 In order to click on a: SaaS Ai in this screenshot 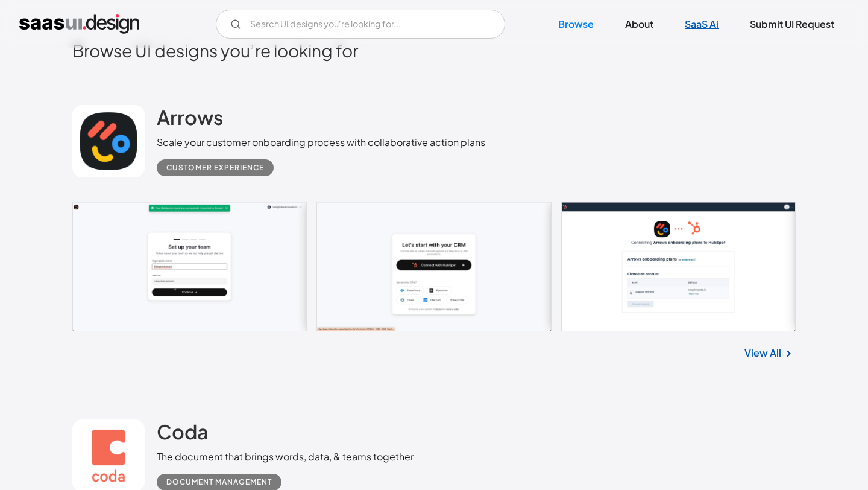, I will do `click(702, 24)`.